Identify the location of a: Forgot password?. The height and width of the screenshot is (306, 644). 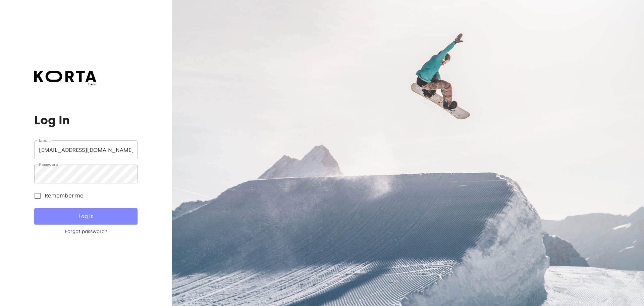
(85, 231).